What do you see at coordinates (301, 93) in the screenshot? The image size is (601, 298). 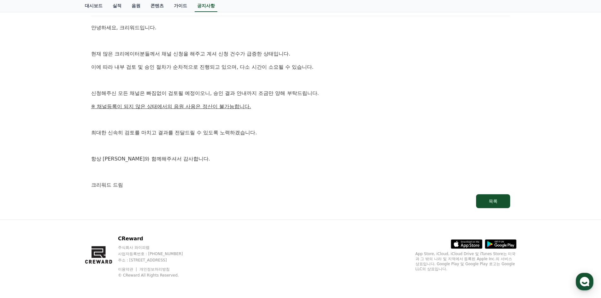 I see `p: 신청해주신 모든 채널은 빠짐없이 검토될 예정이오니, 승인 결과 안내까지 조금만 양해 부탁드립니다.` at bounding box center [301, 93].